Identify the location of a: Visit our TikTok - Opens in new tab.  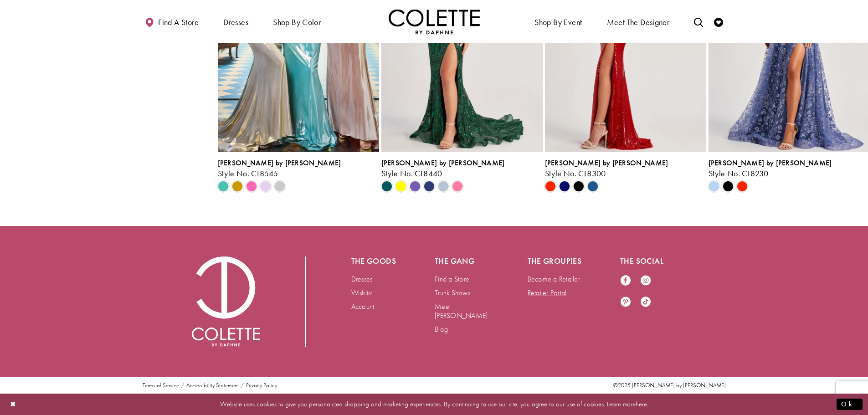
(646, 302).